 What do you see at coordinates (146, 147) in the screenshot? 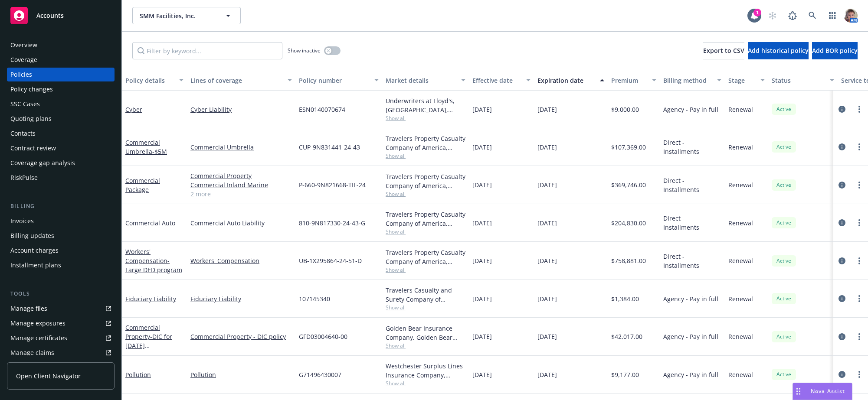
I see `a: Commercial Umbrella` at bounding box center [146, 147].